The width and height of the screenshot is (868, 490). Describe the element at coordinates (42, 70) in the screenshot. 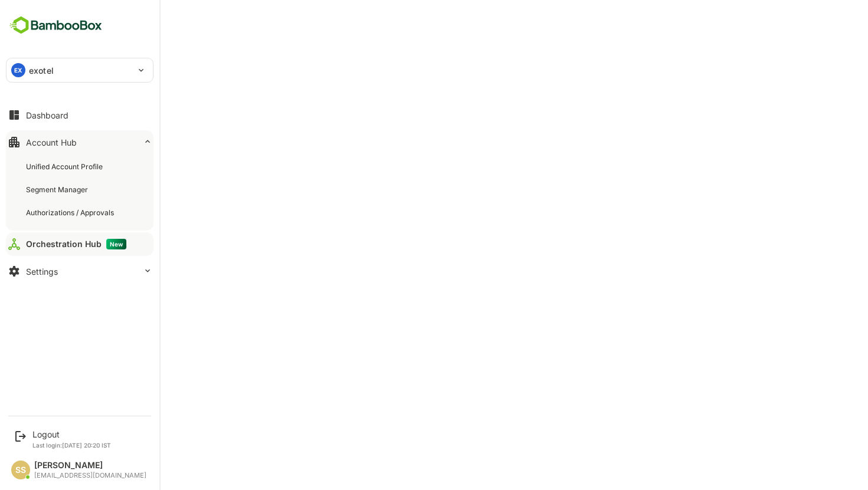

I see `p: exotel` at that location.